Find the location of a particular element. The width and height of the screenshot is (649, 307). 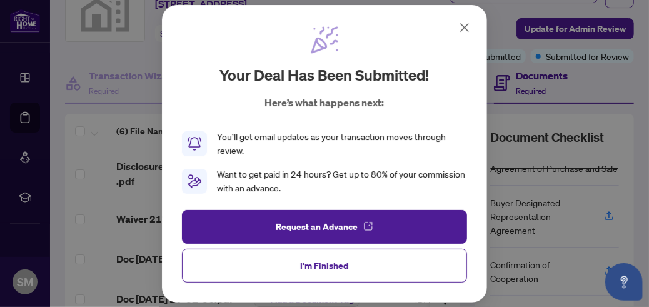

button: Open asap is located at coordinates (624, 282).